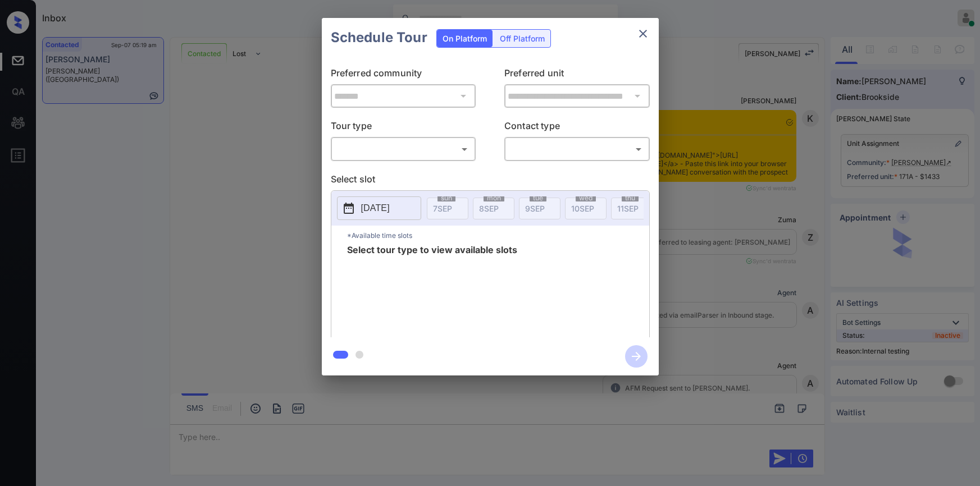 This screenshot has height=486, width=980. Describe the element at coordinates (577, 128) in the screenshot. I see `p: Contact type` at that location.